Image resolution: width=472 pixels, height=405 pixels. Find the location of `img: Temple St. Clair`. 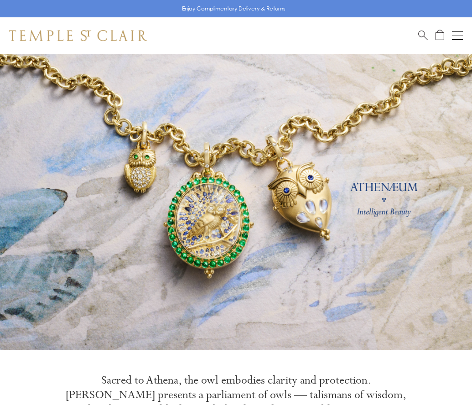

img: Temple St. Clair is located at coordinates (78, 36).